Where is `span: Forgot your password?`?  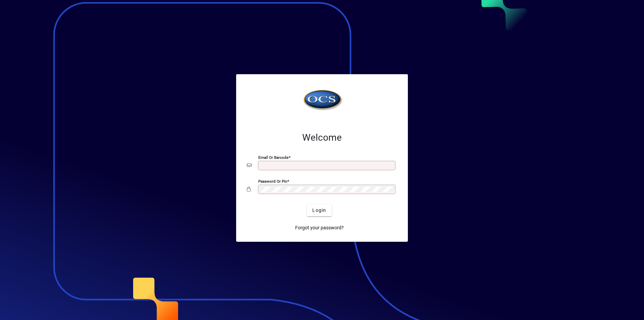
span: Forgot your password? is located at coordinates (319, 227).